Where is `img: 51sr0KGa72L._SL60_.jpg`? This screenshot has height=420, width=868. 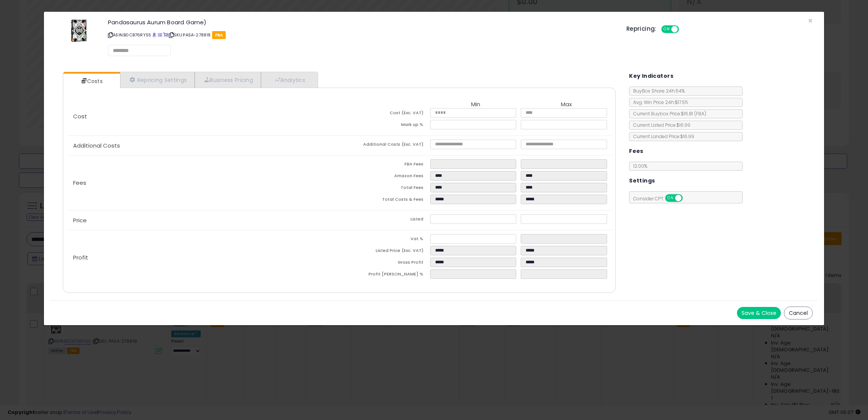
img: 51sr0KGa72L._SL60_.jpg is located at coordinates (79, 30).